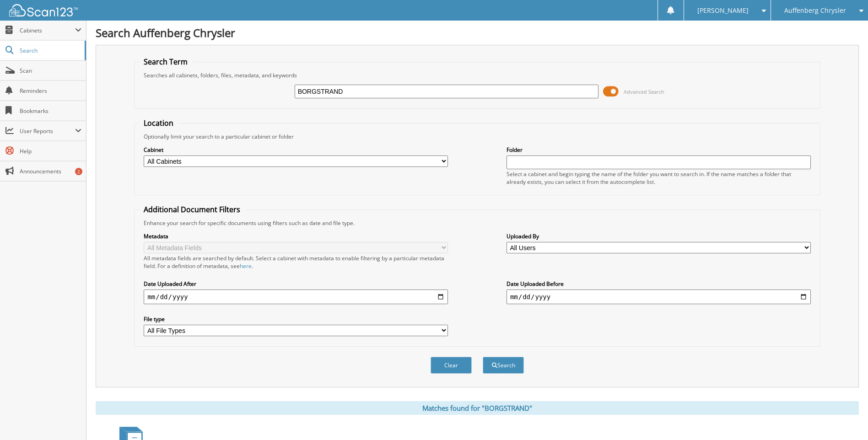  Describe the element at coordinates (47, 131) in the screenshot. I see `span: User Reports` at that location.